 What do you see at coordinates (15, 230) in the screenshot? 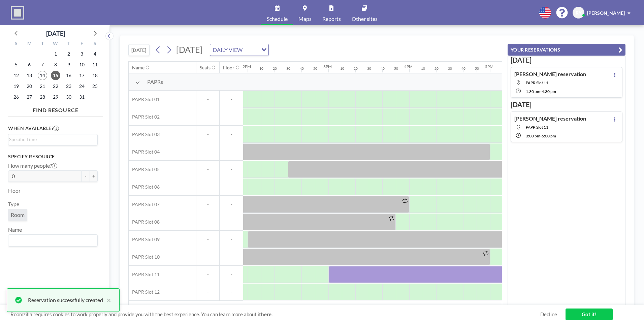
I see `label: Name` at bounding box center [15, 230].